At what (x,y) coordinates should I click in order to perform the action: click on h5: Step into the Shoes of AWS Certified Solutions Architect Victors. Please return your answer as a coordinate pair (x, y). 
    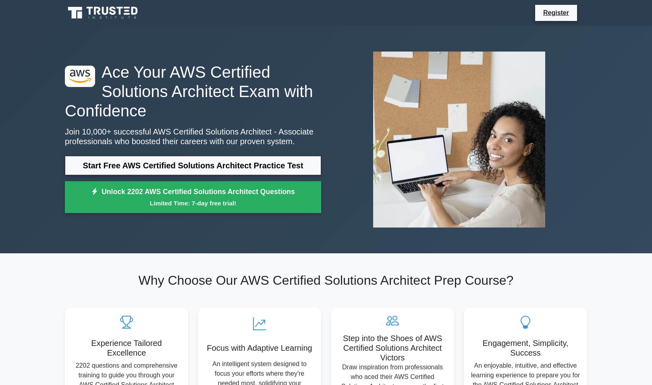
    Looking at the image, I should click on (393, 348).